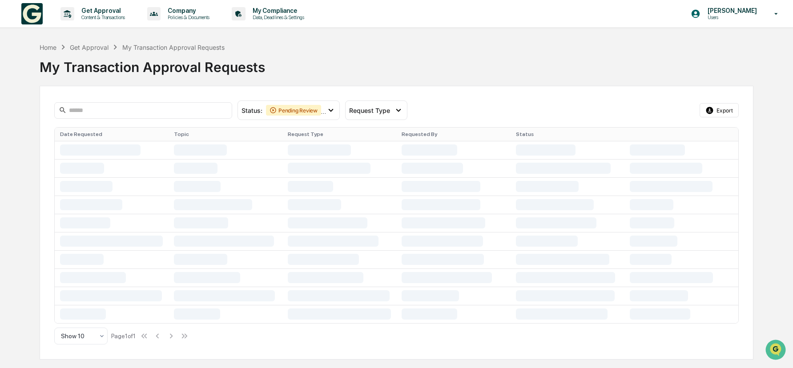 Image resolution: width=793 pixels, height=368 pixels. Describe the element at coordinates (370, 110) in the screenshot. I see `span: Request Type` at that location.